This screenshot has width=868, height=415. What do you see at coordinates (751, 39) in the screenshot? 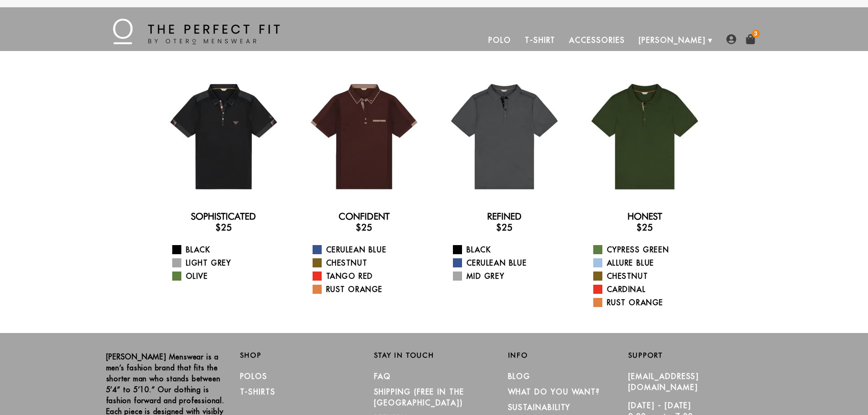
I see `img: shopping-bag-icon.png` at bounding box center [751, 39].